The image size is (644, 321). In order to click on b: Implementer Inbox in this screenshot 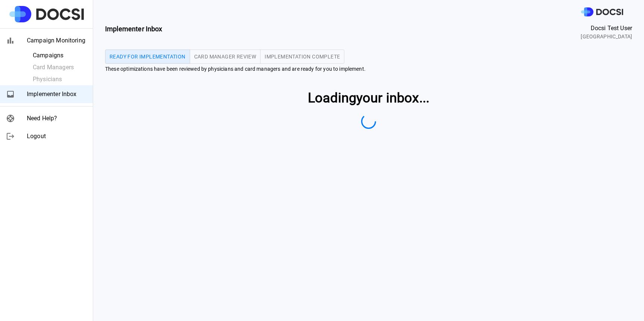, I will do `click(134, 29)`.